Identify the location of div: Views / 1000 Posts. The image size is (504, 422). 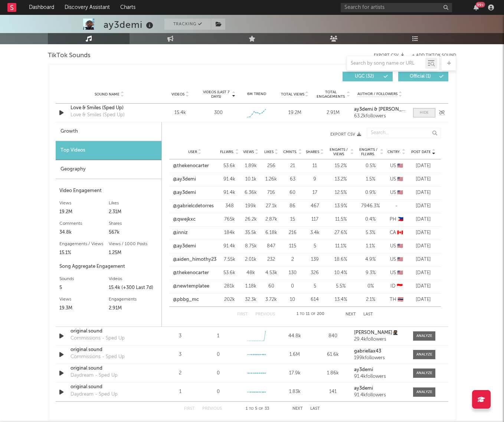
(133, 244).